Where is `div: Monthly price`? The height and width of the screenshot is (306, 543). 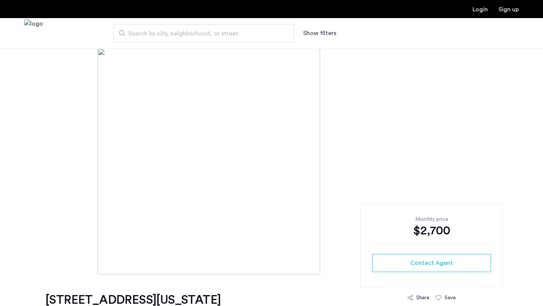
div: Monthly price is located at coordinates (432, 220).